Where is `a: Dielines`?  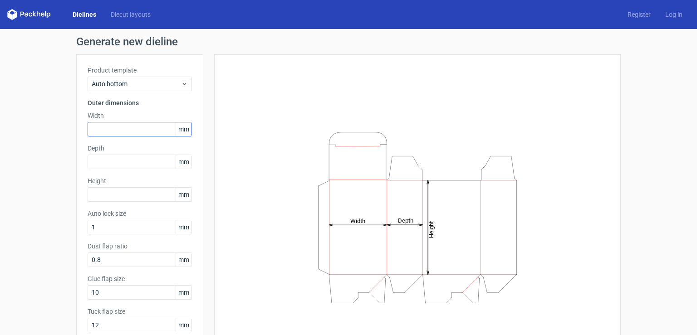
a: Dielines is located at coordinates (84, 15).